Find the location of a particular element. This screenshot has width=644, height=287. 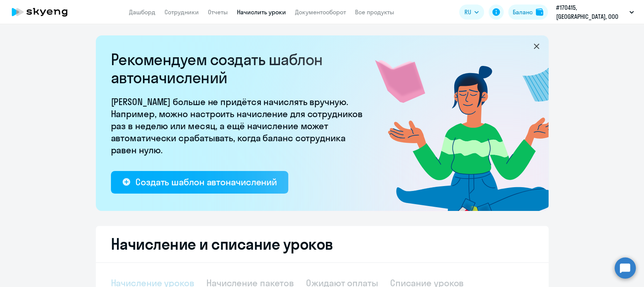

a: Все продукты is located at coordinates (375, 12).